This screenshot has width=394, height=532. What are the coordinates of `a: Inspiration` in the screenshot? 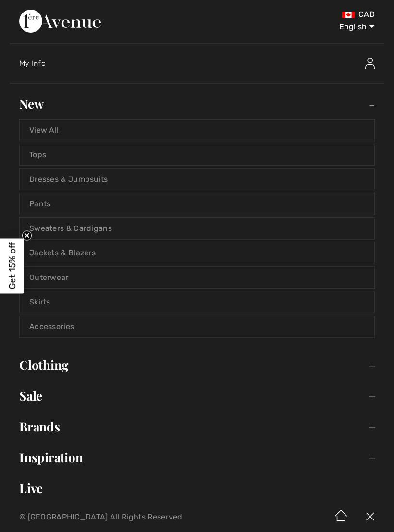 It's located at (197, 457).